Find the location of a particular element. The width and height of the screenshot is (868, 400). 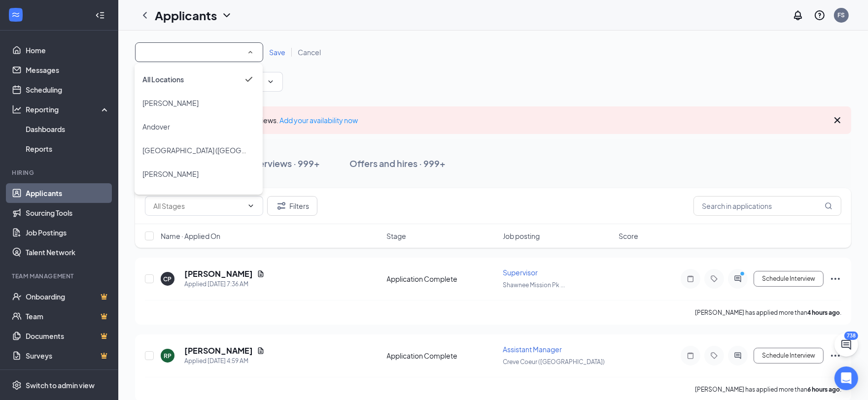

span: All Locations is located at coordinates (163, 79).